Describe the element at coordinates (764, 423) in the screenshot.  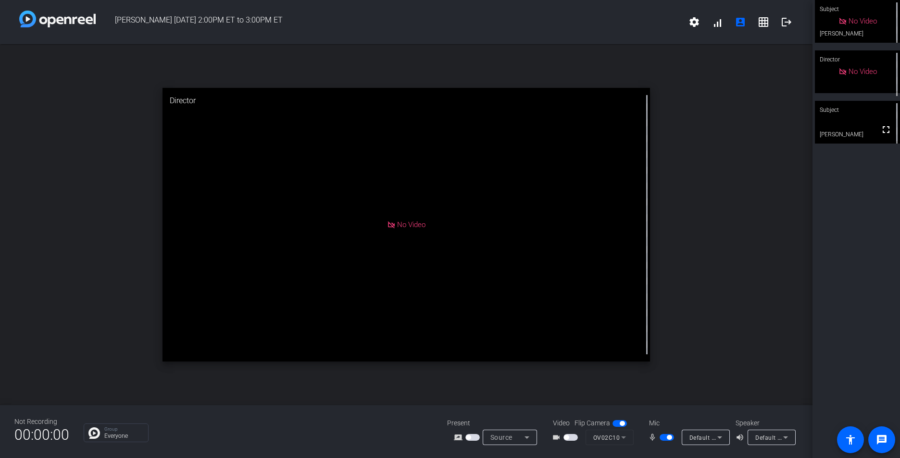
I see `div: Speaker` at that location.